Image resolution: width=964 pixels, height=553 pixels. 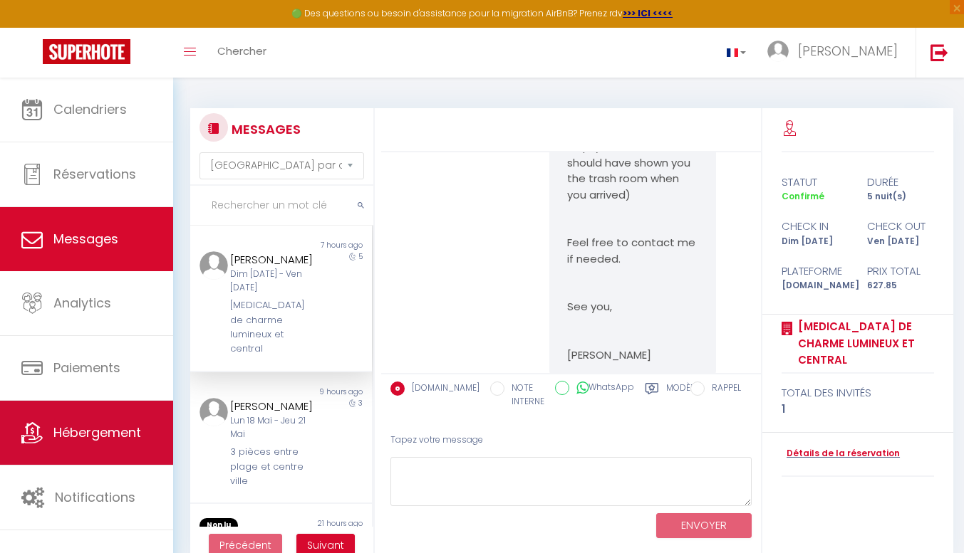 I want to click on span: 5, so click(x=360, y=256).